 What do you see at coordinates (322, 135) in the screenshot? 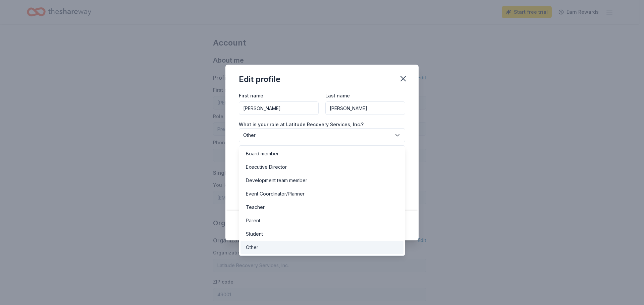
I see `button: Other` at bounding box center [322, 135].